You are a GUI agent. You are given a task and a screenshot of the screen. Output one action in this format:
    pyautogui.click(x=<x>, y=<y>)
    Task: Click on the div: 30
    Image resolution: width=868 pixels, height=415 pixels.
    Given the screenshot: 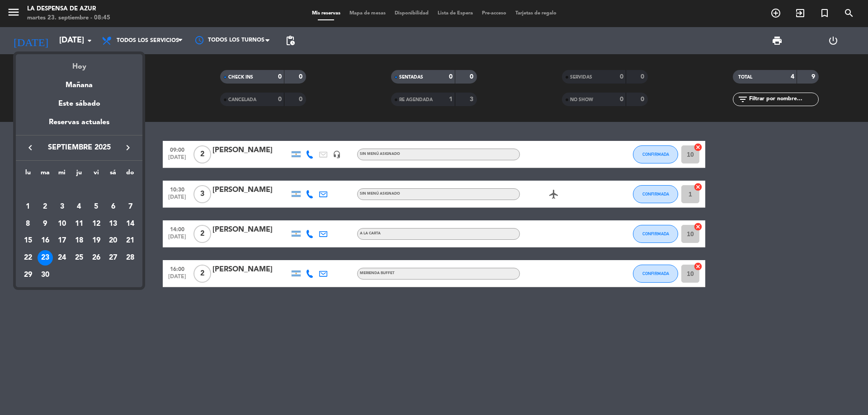 What is the action you would take?
    pyautogui.click(x=45, y=275)
    